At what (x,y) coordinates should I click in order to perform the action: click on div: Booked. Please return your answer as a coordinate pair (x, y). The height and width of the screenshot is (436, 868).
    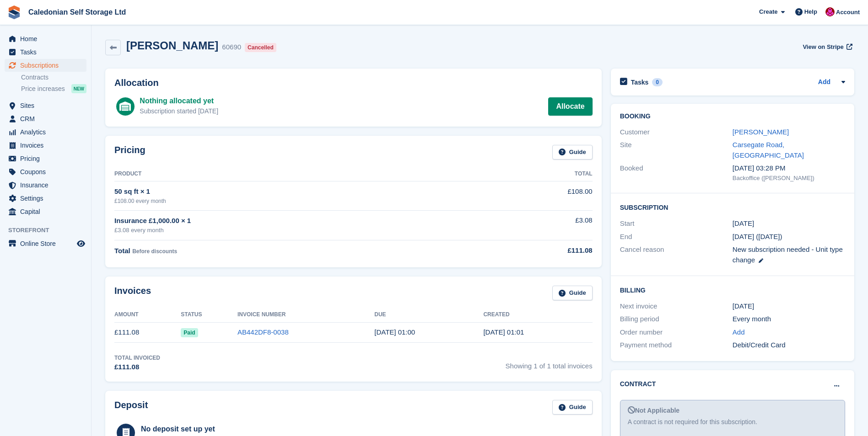
    Looking at the image, I should click on (677, 173).